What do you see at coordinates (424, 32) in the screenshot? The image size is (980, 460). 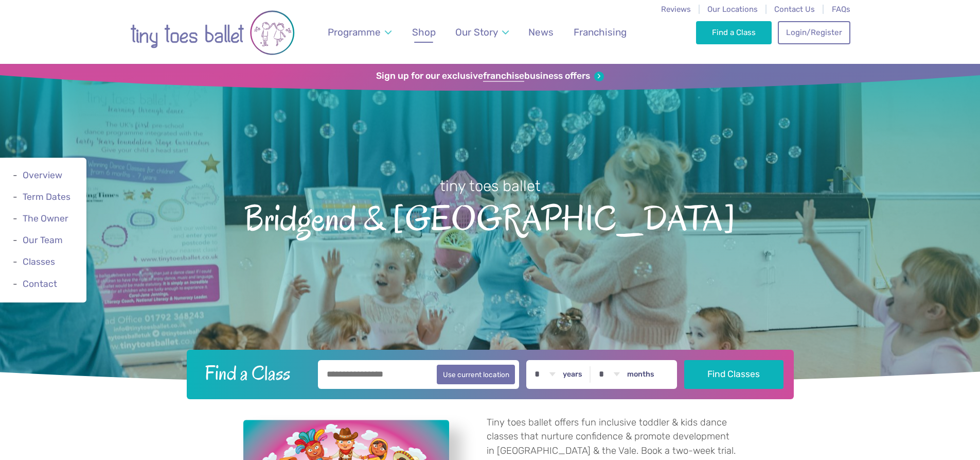 I see `span: Shop` at bounding box center [424, 32].